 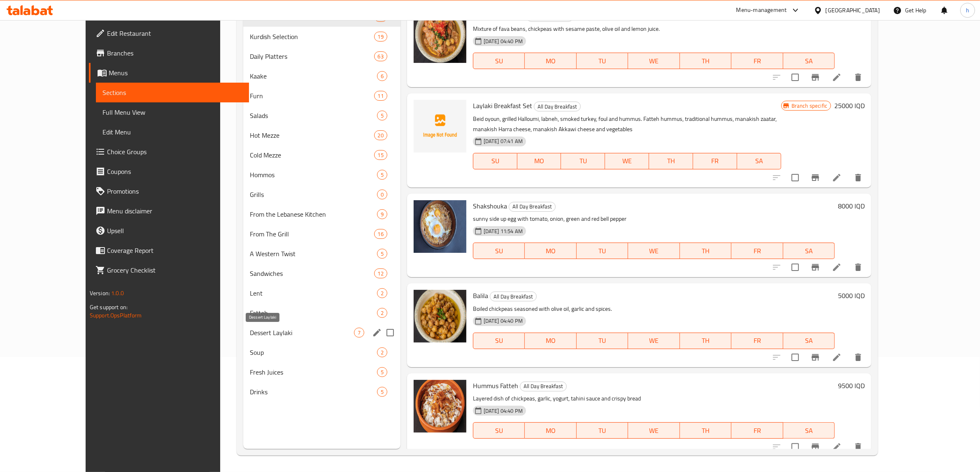 What do you see at coordinates (109, 307) in the screenshot?
I see `span: Get support on:` at bounding box center [109, 307].